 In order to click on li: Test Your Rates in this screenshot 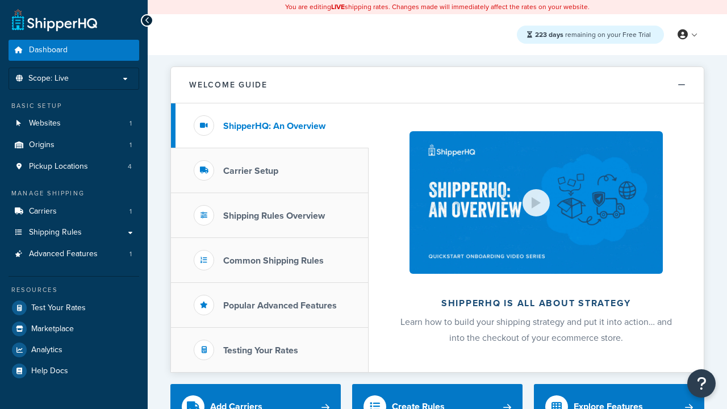, I will do `click(74, 308)`.